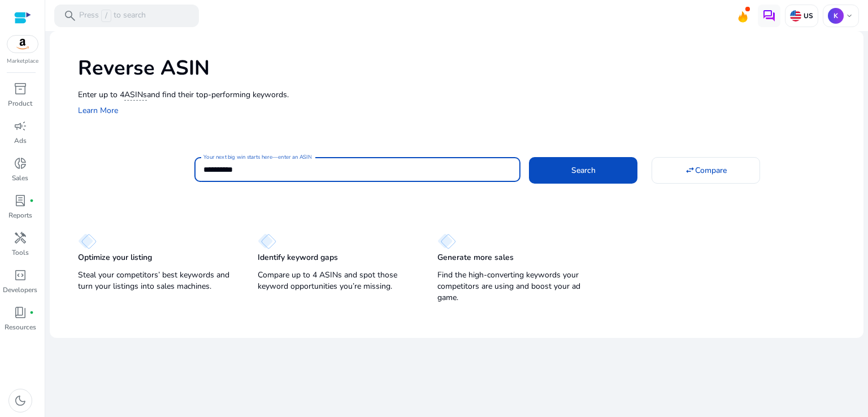 This screenshot has height=417, width=868. Describe the element at coordinates (690, 170) in the screenshot. I see `mat-icon: swap_horiz` at that location.